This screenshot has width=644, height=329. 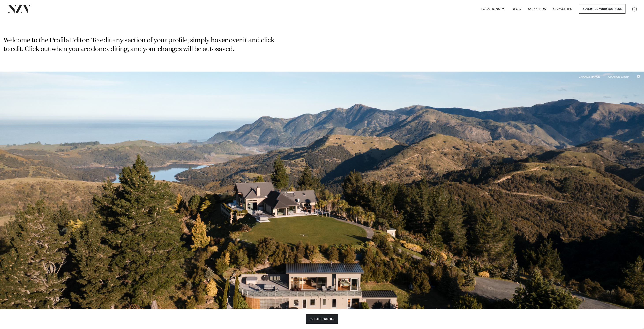 I want to click on a: SUPPLIERS, so click(x=537, y=9).